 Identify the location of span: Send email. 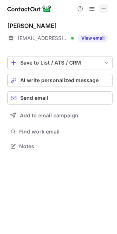
(34, 98).